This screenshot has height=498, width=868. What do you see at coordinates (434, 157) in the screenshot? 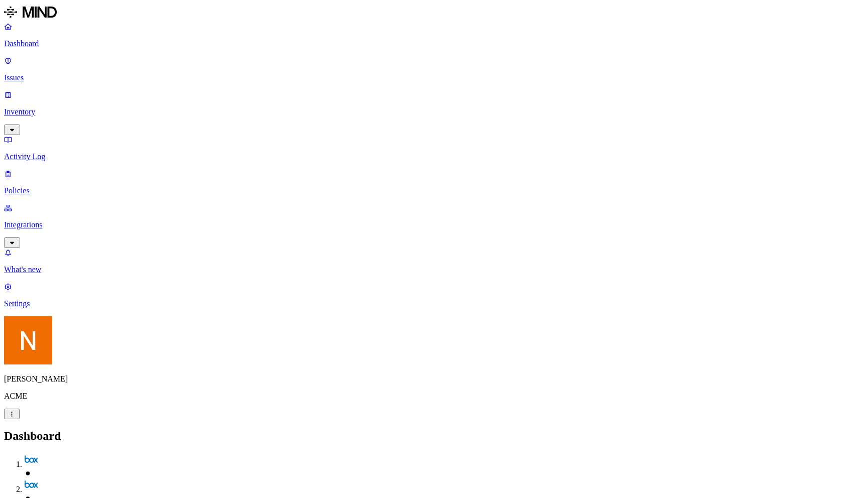
I see `p: Activity Log` at bounding box center [434, 157].